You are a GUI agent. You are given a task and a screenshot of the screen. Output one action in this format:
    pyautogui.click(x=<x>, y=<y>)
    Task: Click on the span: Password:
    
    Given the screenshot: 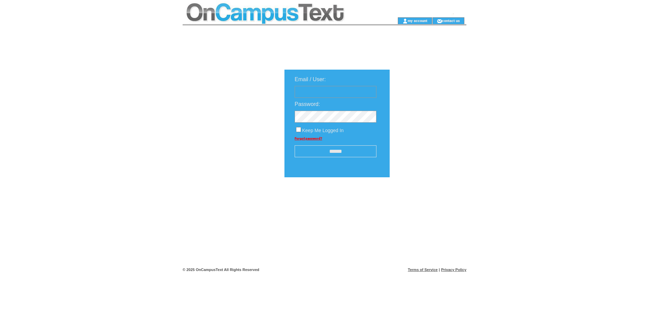 What is the action you would take?
    pyautogui.click(x=307, y=104)
    